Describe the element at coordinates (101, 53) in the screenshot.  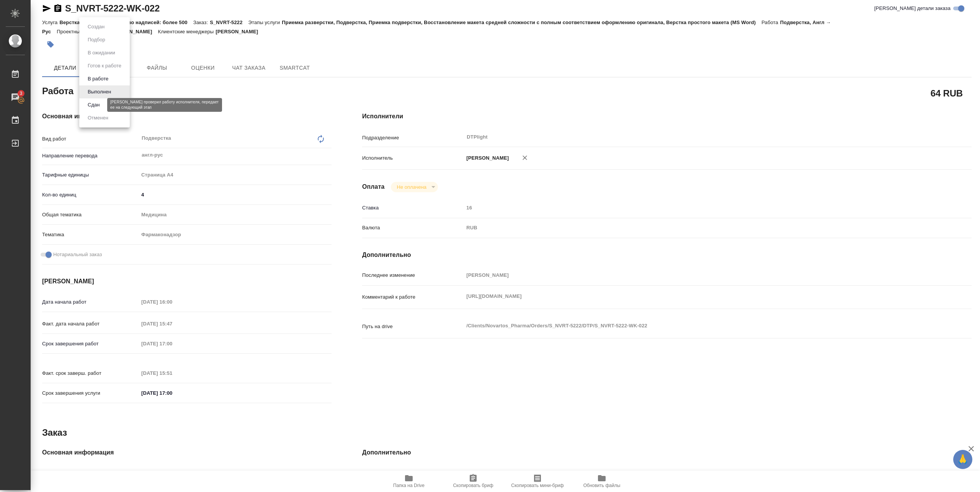
I see `button: В ожидании` at that location.